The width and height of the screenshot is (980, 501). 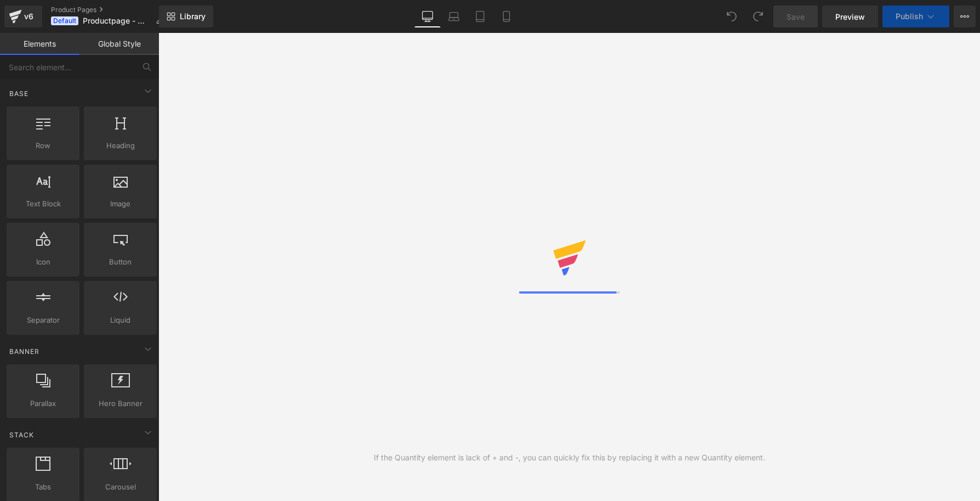 I want to click on a: Product Pages, so click(x=111, y=10).